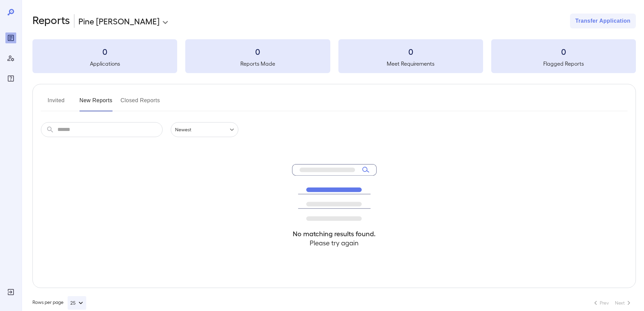  What do you see at coordinates (59, 303) in the screenshot?
I see `div: Rows per page` at bounding box center [59, 303].